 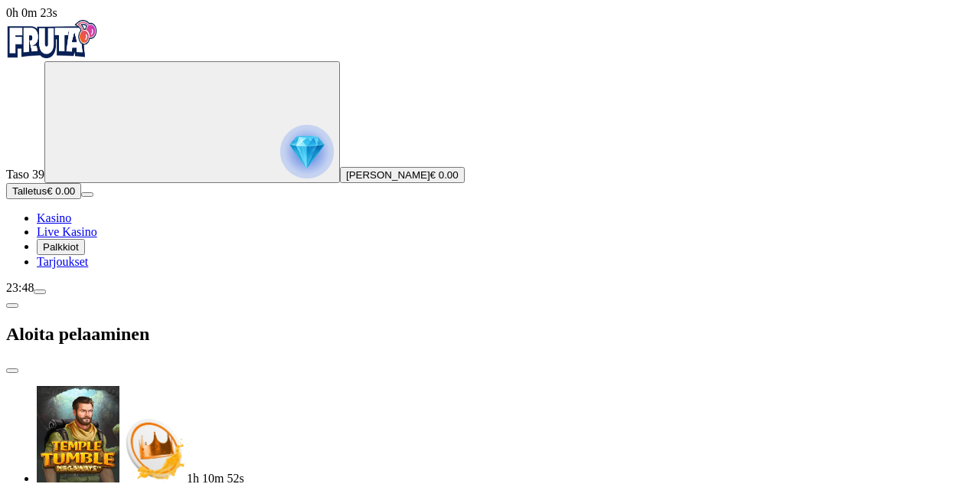 What do you see at coordinates (25, 174) in the screenshot?
I see `span: Taso 39` at bounding box center [25, 174].